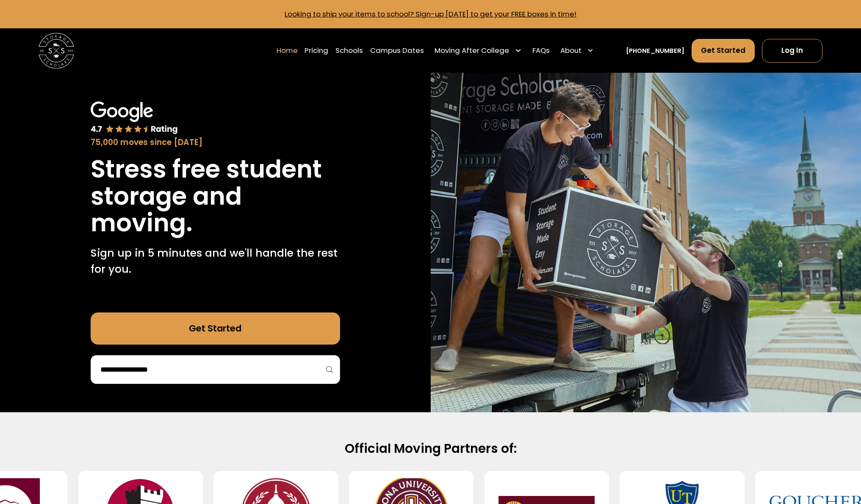  I want to click on a: Log In, so click(792, 51).